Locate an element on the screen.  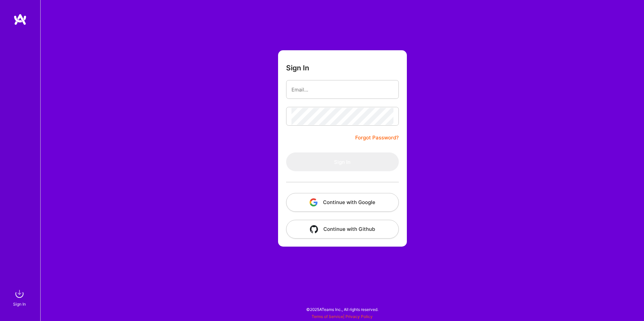
img: sign in is located at coordinates (20, 294).